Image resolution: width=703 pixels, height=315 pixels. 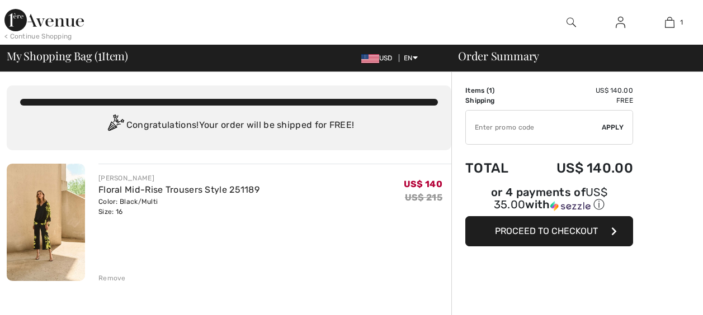 What do you see at coordinates (571, 56) in the screenshot?
I see `div: Order Summary` at bounding box center [571, 56].